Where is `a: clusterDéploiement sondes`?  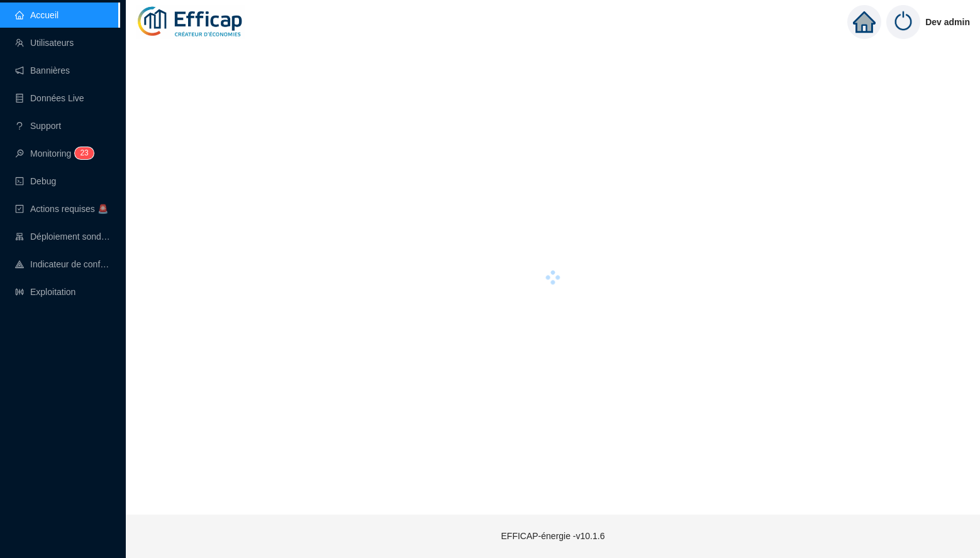
a: clusterDéploiement sondes is located at coordinates (63, 236).